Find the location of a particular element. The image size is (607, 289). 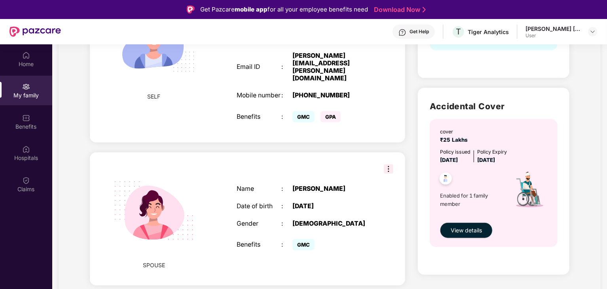

span: SPOUSE is located at coordinates (154, 265).